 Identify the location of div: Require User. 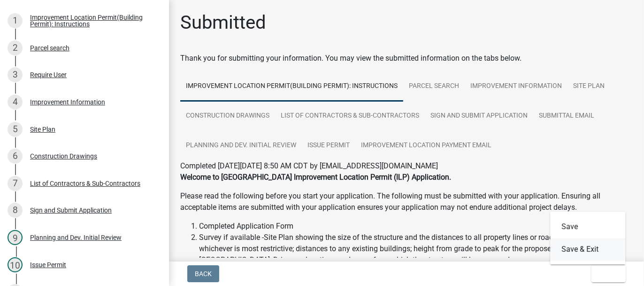
(49, 75).